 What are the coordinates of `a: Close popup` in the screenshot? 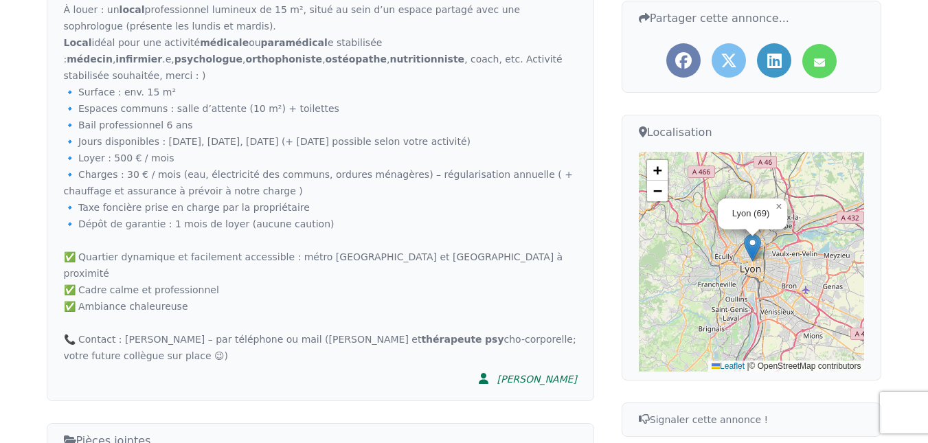 It's located at (779, 207).